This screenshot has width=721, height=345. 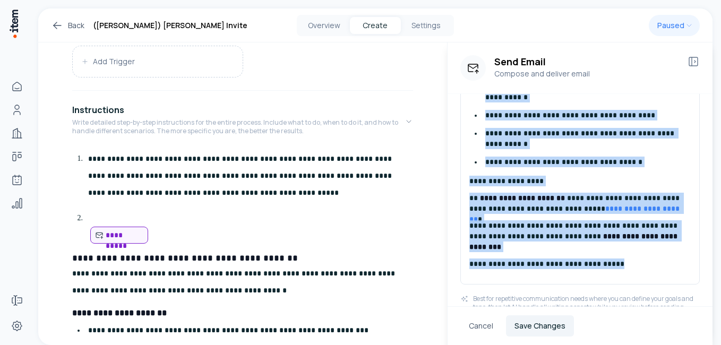 What do you see at coordinates (375, 25) in the screenshot?
I see `button: Create` at bounding box center [375, 25].